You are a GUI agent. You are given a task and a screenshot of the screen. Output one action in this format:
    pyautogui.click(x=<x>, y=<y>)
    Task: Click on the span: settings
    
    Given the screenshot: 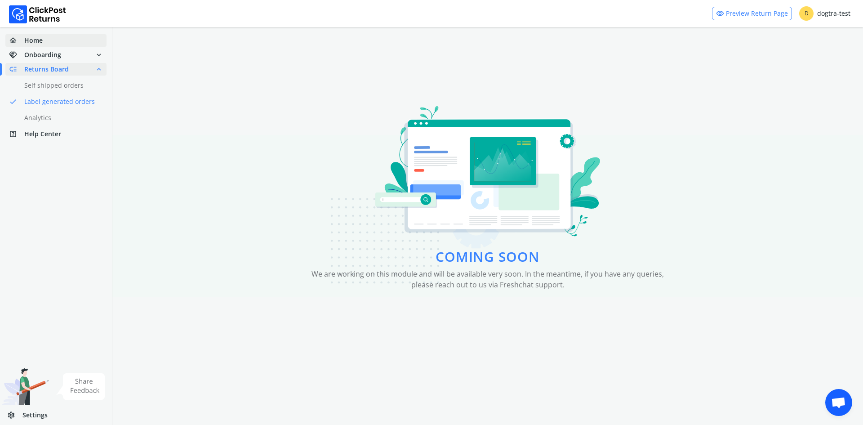 What is the action you would take?
    pyautogui.click(x=15, y=415)
    